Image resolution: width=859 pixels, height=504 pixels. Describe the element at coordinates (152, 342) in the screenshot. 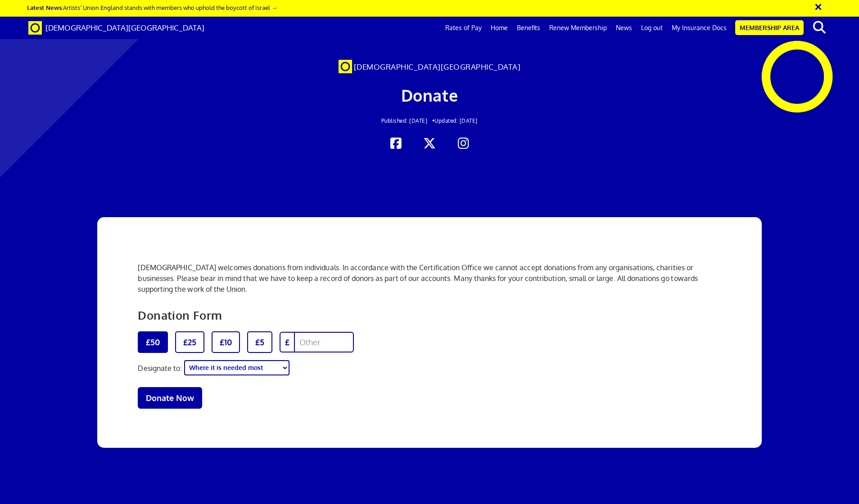

I see `label: £50` at that location.